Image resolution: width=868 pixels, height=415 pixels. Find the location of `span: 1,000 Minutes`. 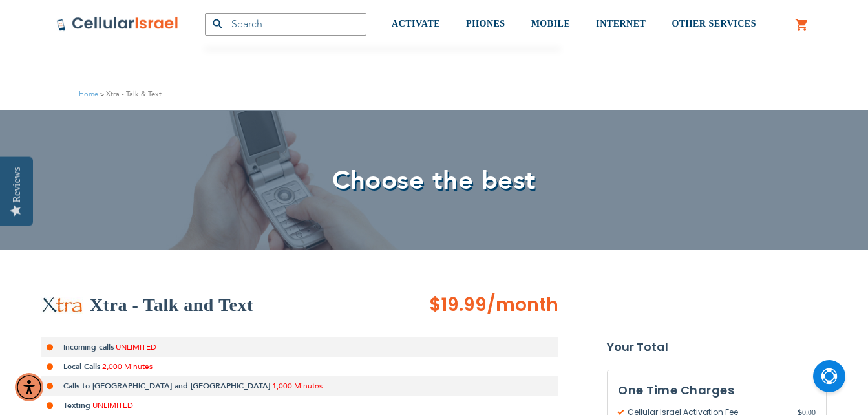

span: 1,000 Minutes is located at coordinates (297, 386).